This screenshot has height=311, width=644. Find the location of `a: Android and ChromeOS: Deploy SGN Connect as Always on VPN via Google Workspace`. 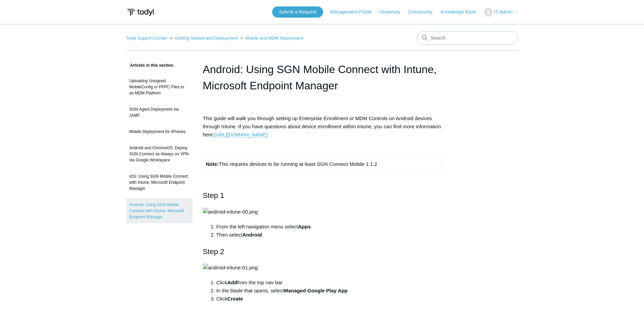

a: Android and ChromeOS: Deploy SGN Connect as Always on VPN via Google Workspace is located at coordinates (159, 154).